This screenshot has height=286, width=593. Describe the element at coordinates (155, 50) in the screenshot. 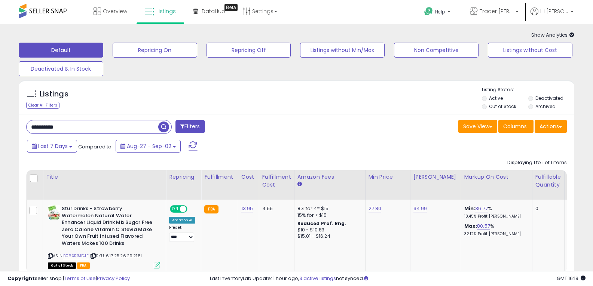

I see `button: Repricing On` at that location.